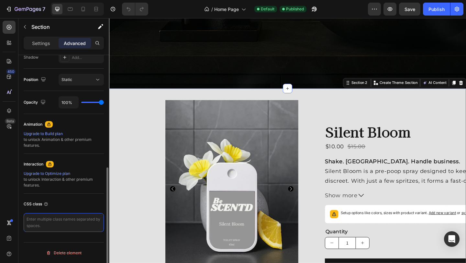 The width and height of the screenshot is (466, 263). I want to click on span: or, so click(389, 211).